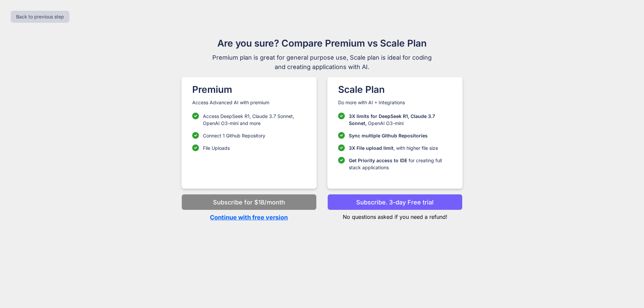 Image resolution: width=644 pixels, height=308 pixels. I want to click on h1: Scale Plan, so click(395, 90).